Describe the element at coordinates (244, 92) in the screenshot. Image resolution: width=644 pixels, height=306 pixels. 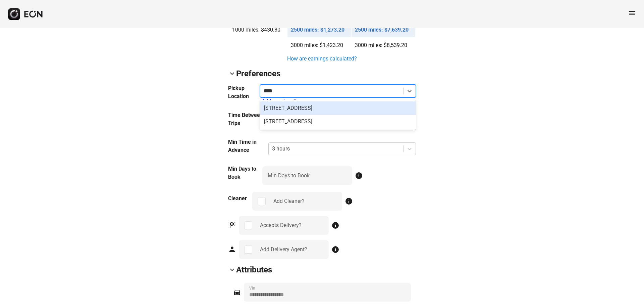
I see `h3: Pickup Location` at that location.